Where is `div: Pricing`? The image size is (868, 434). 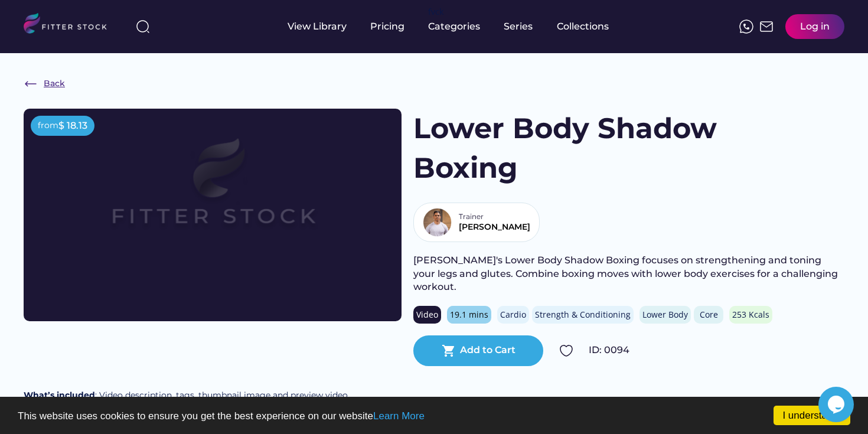 div: Pricing is located at coordinates (387, 27).